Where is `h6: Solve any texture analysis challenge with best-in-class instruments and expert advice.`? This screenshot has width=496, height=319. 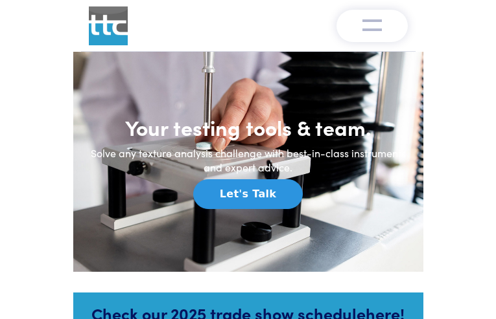 h6: Solve any texture analysis challenge with best-in-class instruments and expert advice. is located at coordinates (248, 160).